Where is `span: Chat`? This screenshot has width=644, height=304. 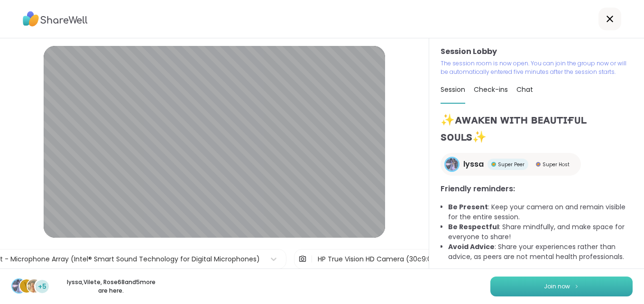 span: Chat is located at coordinates (525, 89).